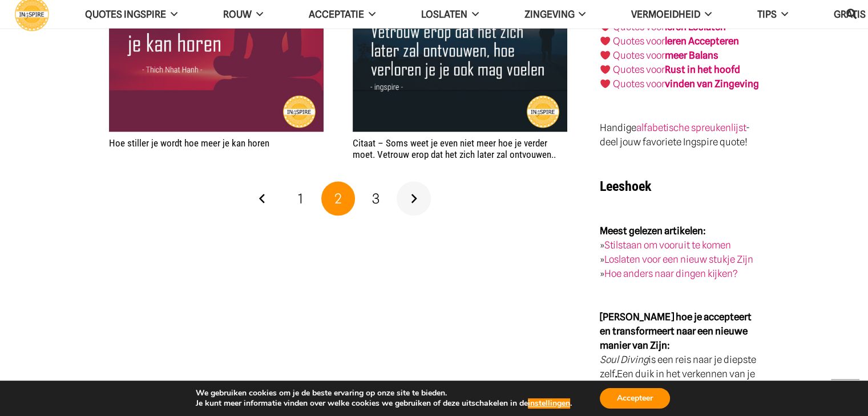  What do you see at coordinates (635, 398) in the screenshot?
I see `button: Accepteer` at bounding box center [635, 398].